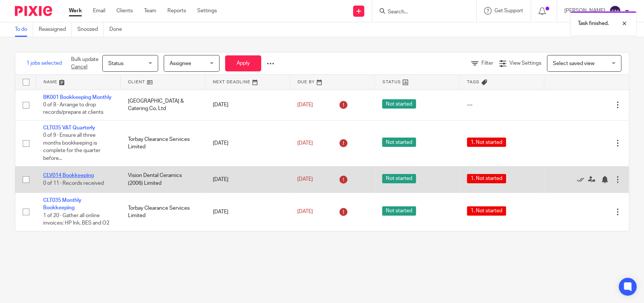  Describe the element at coordinates (62, 204) in the screenshot. I see `a: CLT035 Monthly Bookkeeping` at that location.